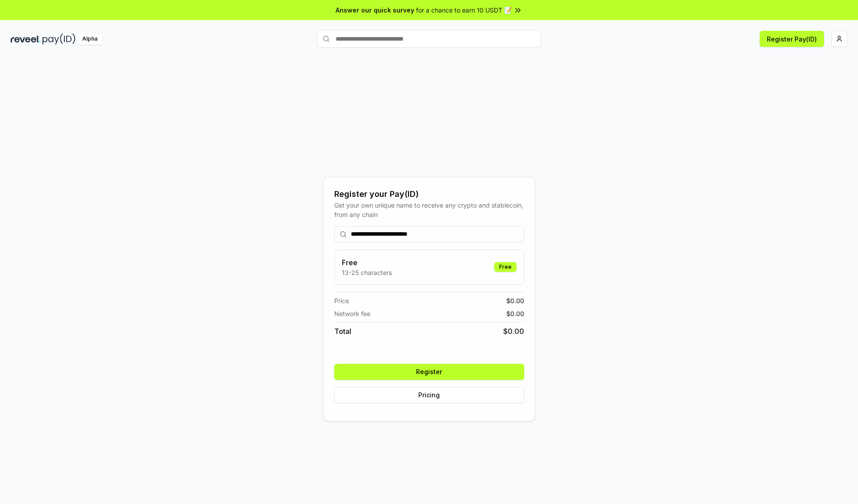 This screenshot has width=858, height=504. Describe the element at coordinates (375, 10) in the screenshot. I see `span: Answer our quick survey` at that location.